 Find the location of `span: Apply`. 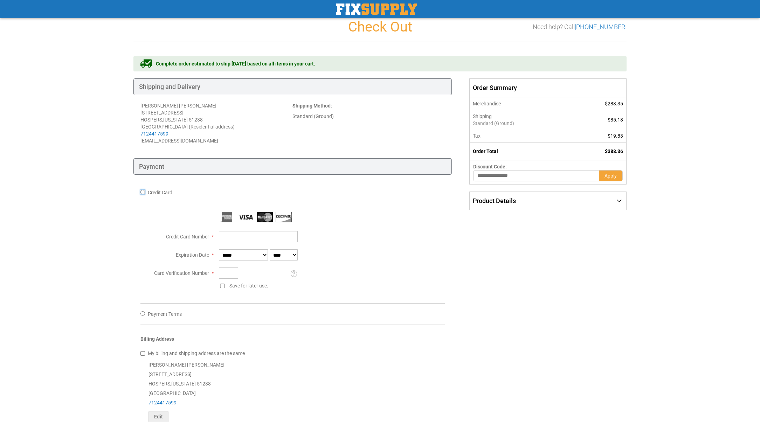

span: Apply is located at coordinates (611, 176).